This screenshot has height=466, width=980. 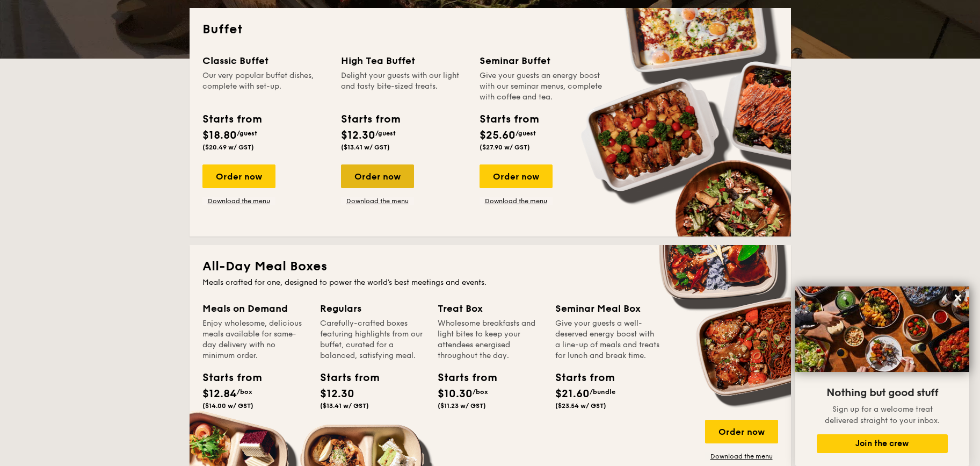 I want to click on div: Seminar Meal Box, so click(x=608, y=308).